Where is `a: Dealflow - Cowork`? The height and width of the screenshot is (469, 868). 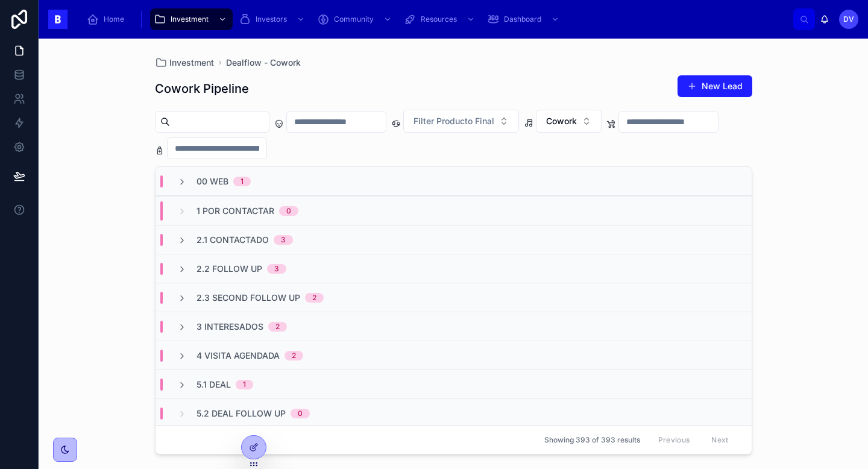
a: Dealflow - Cowork is located at coordinates (263, 63).